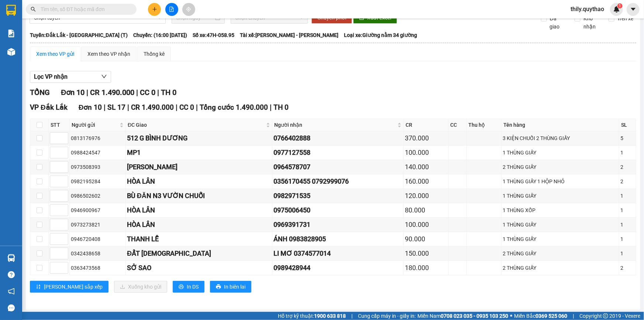 The width and height of the screenshot is (644, 320). Describe the element at coordinates (71, 77) in the screenshot. I see `button: Lọc VP nhận` at that location.